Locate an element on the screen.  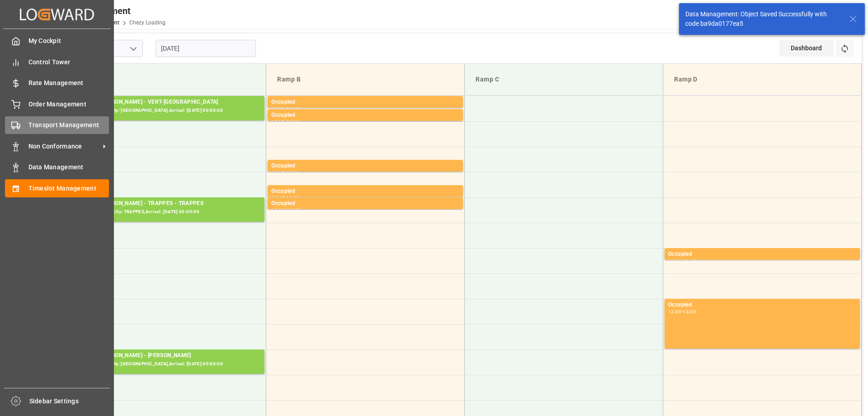
div: Ramp D is located at coordinates (762, 79).